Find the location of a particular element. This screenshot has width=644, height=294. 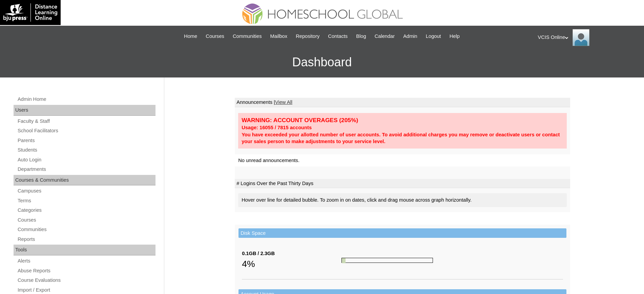

span: Help is located at coordinates (454, 36).